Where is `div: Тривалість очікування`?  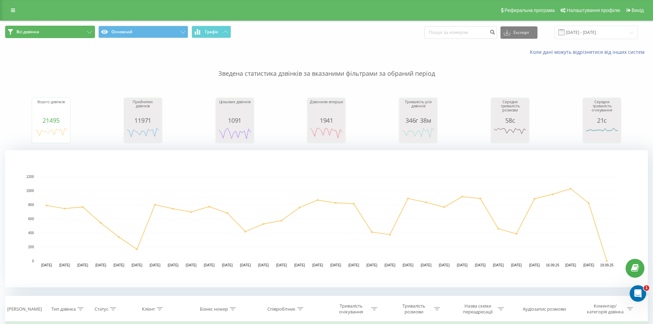 div: Тривалість очікування is located at coordinates (351, 309).